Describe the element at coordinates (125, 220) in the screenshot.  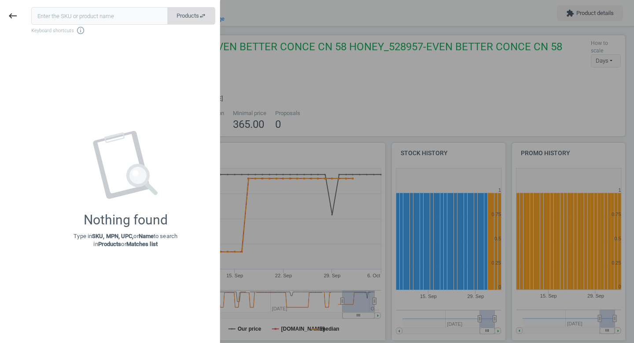
I see `div: Nothing found` at that location.